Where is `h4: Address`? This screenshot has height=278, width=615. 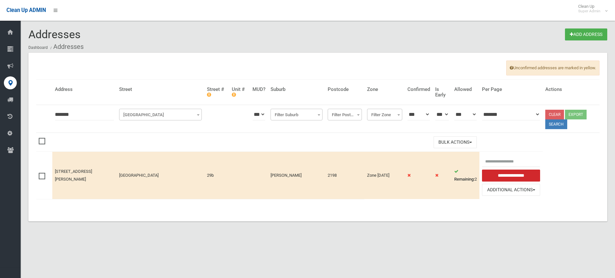 h4: Address is located at coordinates (84, 89).